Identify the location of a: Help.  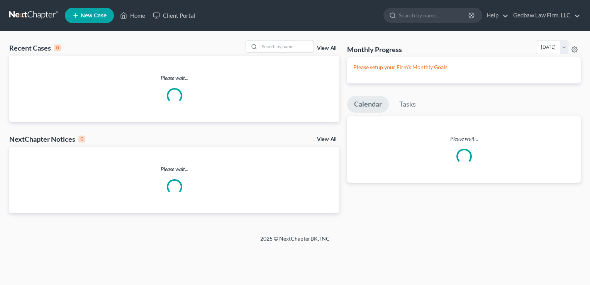
(496, 15).